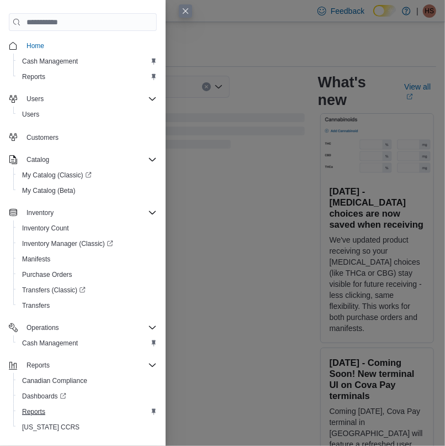  Describe the element at coordinates (35, 46) in the screenshot. I see `a: Home` at that location.